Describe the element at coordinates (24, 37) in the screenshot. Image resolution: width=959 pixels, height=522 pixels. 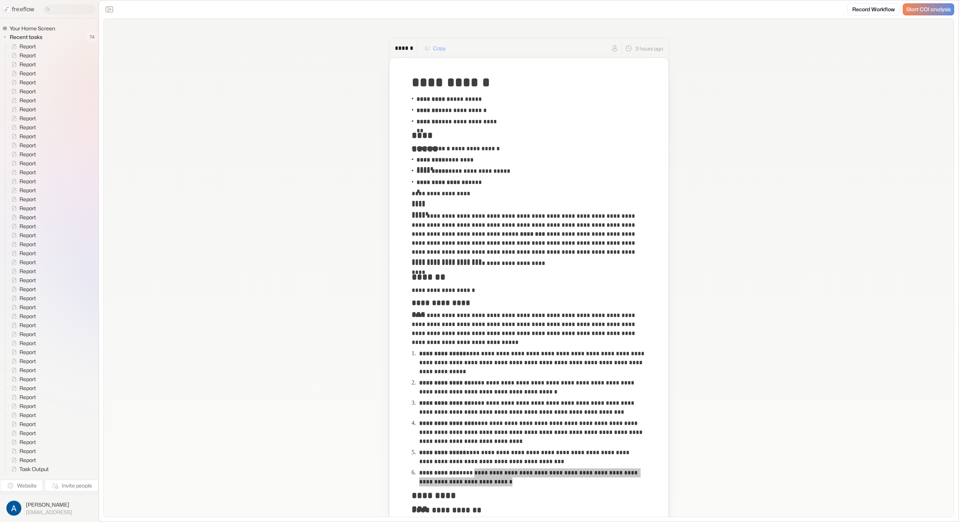
I see `button: Recent tasks` at that location.